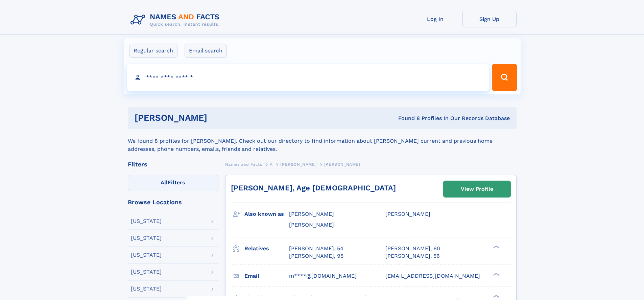 This screenshot has height=300, width=644. I want to click on a: A, so click(271, 164).